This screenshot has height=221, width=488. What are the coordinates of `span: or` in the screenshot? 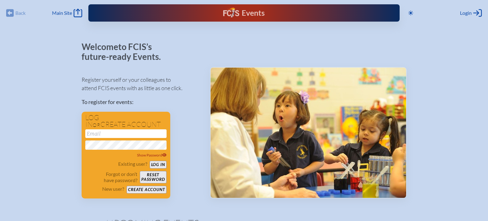 It's located at (96, 125).